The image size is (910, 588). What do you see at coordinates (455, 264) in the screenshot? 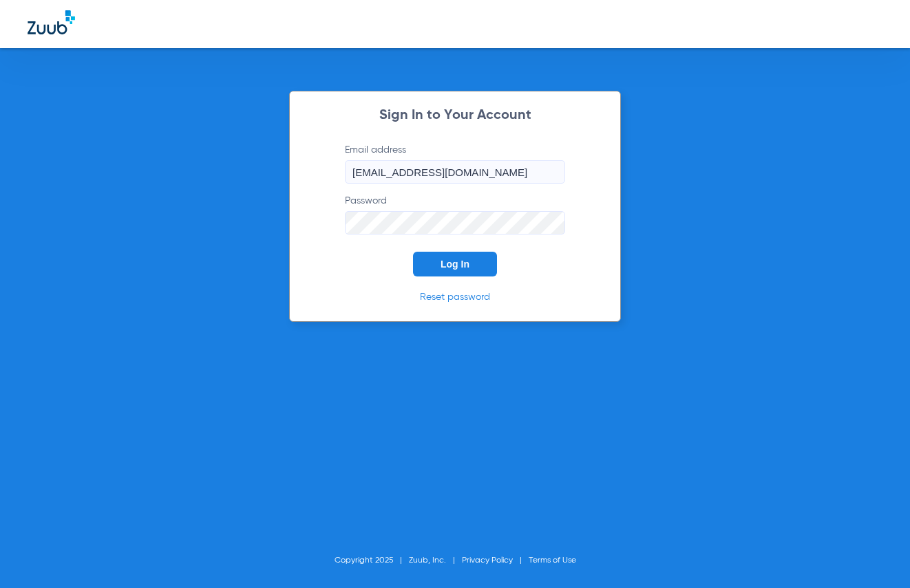
I see `span: Log In` at bounding box center [455, 264].